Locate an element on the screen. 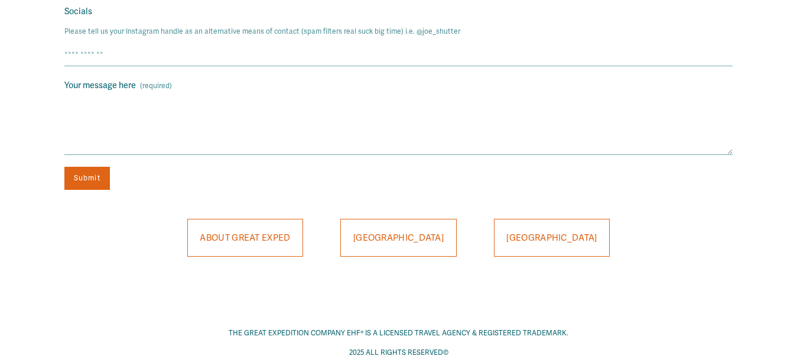 The image size is (797, 359). p: Please tell us your Instagram handle as an alternative means of contact (spam filters real suck b... is located at coordinates (398, 32).